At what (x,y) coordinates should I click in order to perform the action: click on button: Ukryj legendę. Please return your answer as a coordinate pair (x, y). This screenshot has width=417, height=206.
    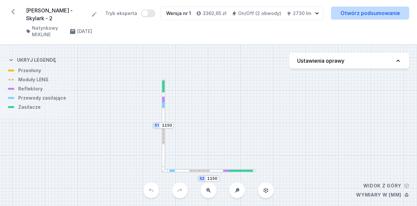
    Looking at the image, I should click on (32, 59).